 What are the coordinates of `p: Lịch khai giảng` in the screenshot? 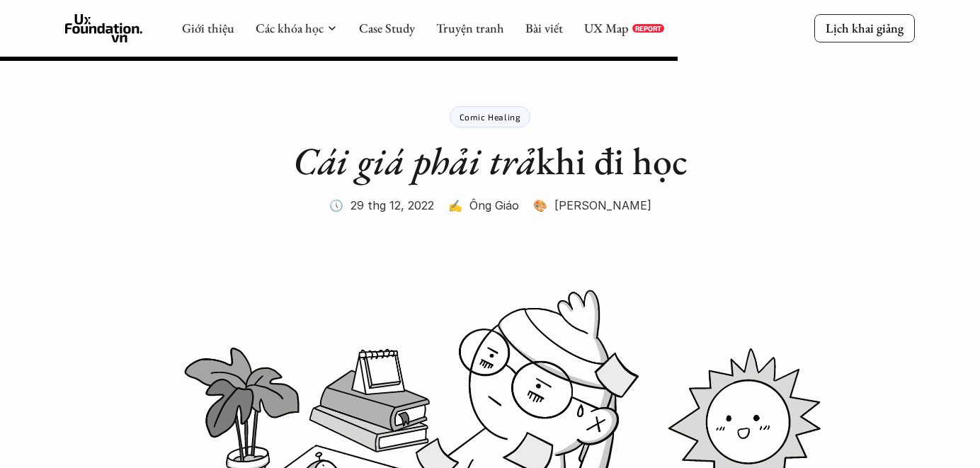 It's located at (864, 27).